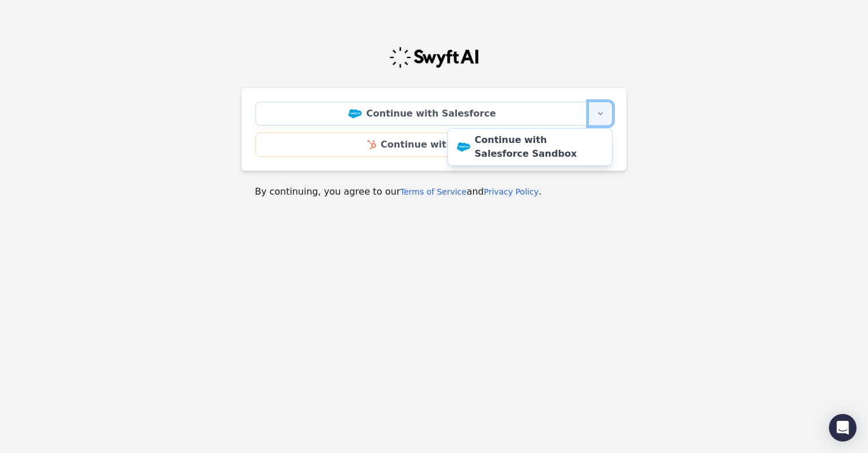 The image size is (868, 453). What do you see at coordinates (433, 192) in the screenshot?
I see `a: Terms of Service` at bounding box center [433, 192].